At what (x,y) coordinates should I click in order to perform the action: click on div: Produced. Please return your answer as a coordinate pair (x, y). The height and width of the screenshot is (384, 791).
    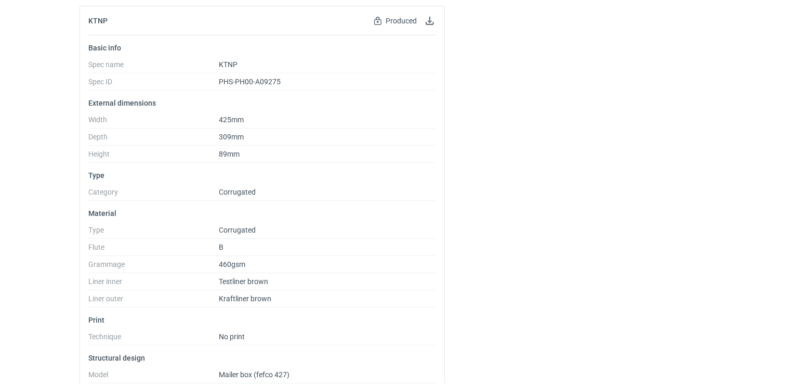
    Looking at the image, I should click on (396, 21).